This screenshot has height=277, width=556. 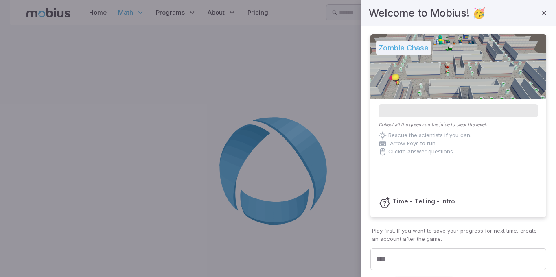 I want to click on p: Play first. If you want to save your progress for next time, create an account after the game., so click(x=458, y=235).